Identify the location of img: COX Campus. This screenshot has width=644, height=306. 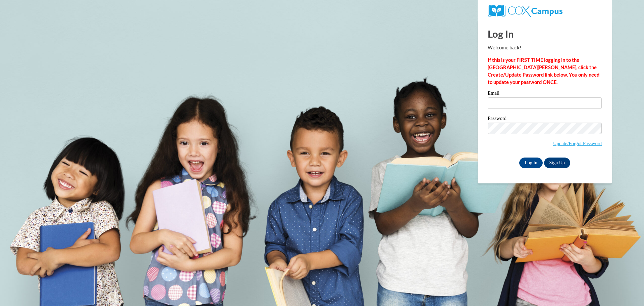
(525, 11).